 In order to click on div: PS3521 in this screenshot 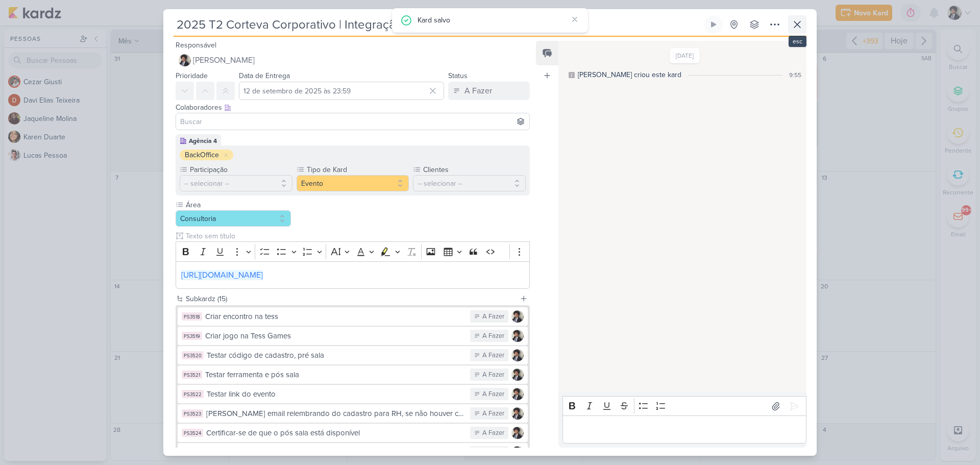, I will do `click(192, 375)`.